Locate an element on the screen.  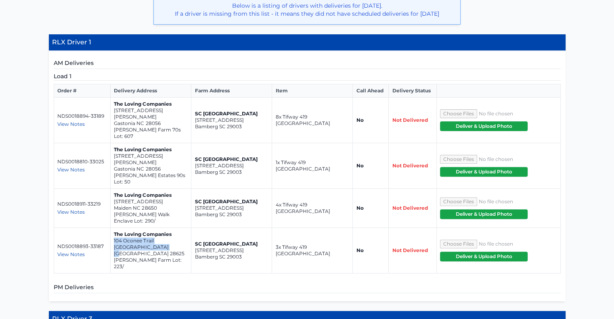
th: Call Ahead is located at coordinates (371, 91).